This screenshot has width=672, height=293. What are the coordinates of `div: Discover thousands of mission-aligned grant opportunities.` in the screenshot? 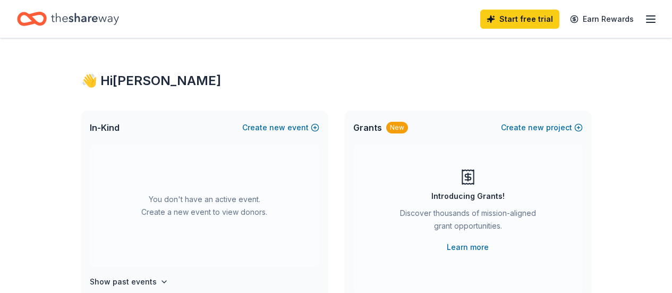 It's located at (468, 222).